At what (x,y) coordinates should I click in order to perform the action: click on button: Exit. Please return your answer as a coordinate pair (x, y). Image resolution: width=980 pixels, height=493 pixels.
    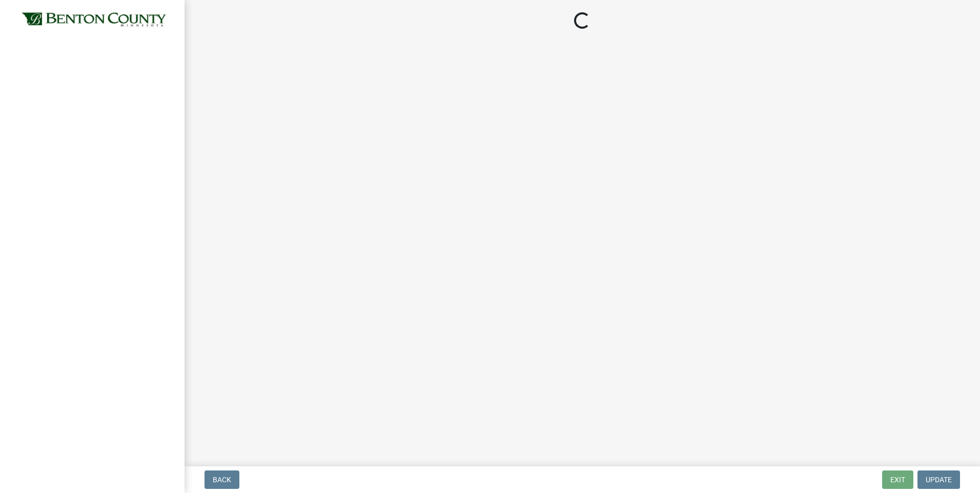
    Looking at the image, I should click on (898, 480).